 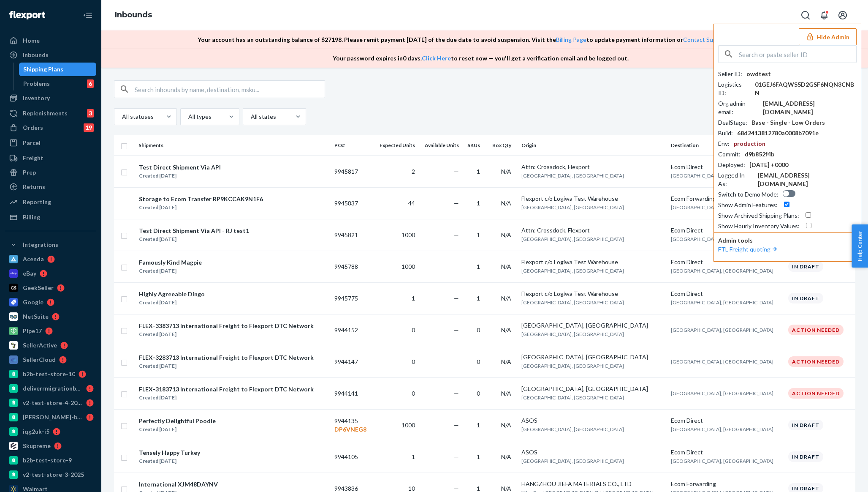 I want to click on input: All types, so click(x=188, y=117).